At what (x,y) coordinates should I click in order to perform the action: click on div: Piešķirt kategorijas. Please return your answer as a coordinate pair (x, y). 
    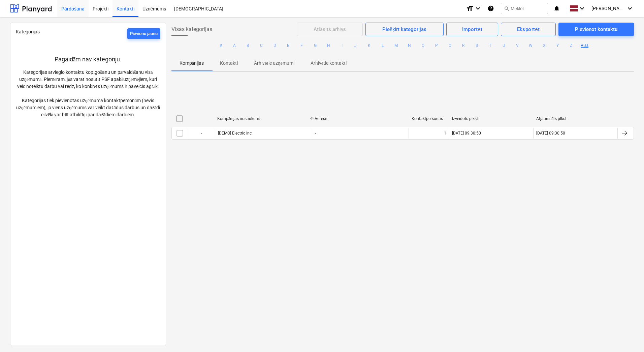
    Looking at the image, I should click on (404, 29).